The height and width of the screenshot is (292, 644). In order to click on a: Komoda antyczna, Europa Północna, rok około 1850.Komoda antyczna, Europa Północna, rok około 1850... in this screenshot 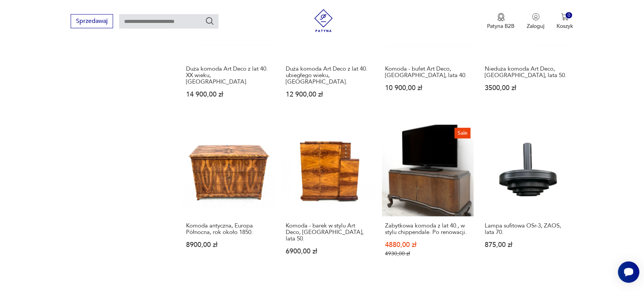, I will do `click(229, 198)`.